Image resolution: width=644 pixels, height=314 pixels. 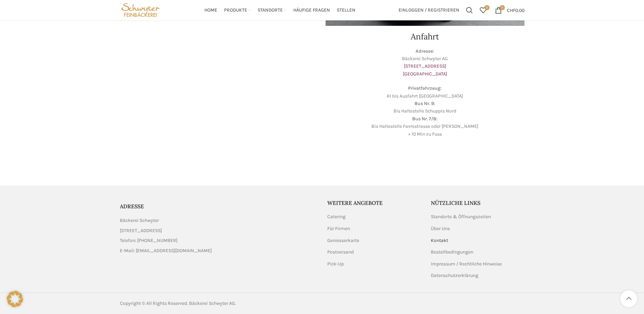 I want to click on a: Pick-Up, so click(x=336, y=265).